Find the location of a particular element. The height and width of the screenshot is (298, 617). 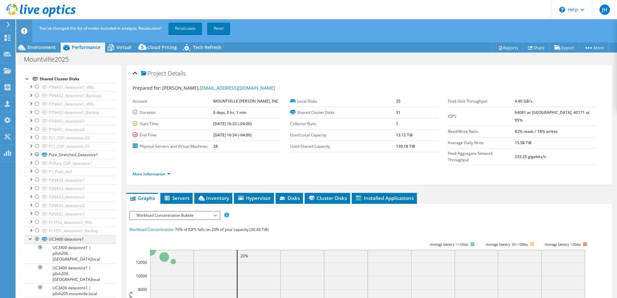

a: P1_Pure_Vol1 is located at coordinates (70, 172).